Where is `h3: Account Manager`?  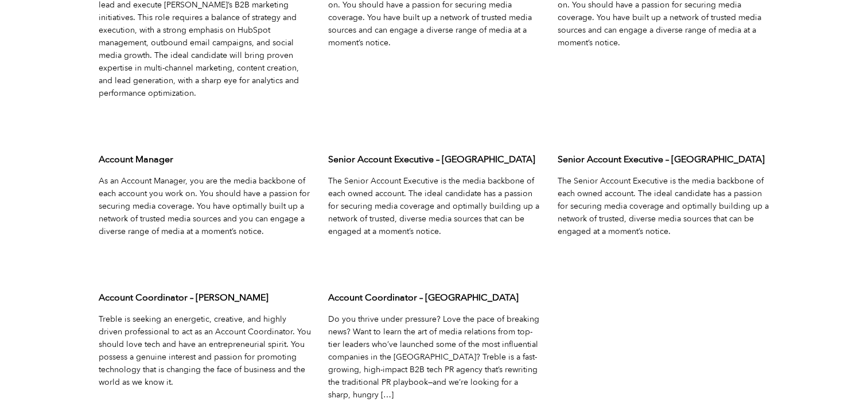 h3: Account Manager is located at coordinates (205, 159).